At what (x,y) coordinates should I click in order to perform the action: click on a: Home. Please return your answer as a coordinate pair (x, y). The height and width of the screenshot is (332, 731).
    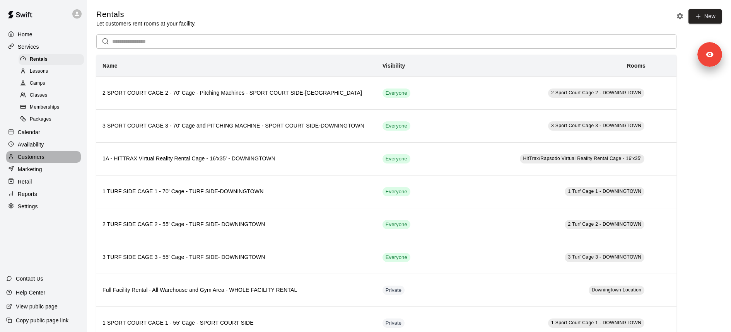
    Looking at the image, I should click on (43, 34).